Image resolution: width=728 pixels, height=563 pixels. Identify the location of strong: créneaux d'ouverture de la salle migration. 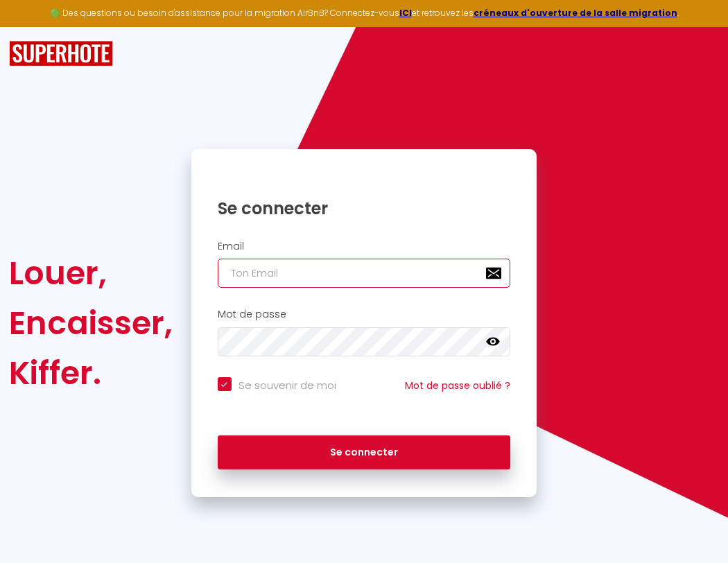
(576, 13).